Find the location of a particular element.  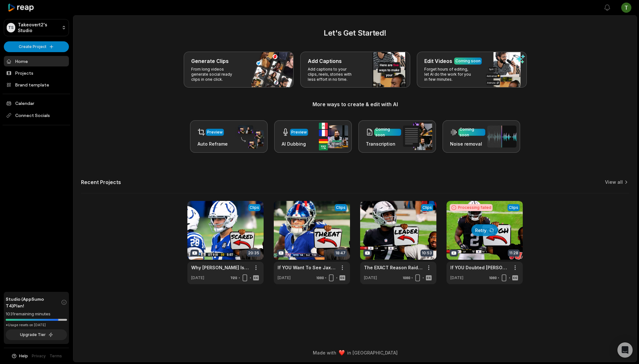

h3: Edit Videos is located at coordinates (439, 61).